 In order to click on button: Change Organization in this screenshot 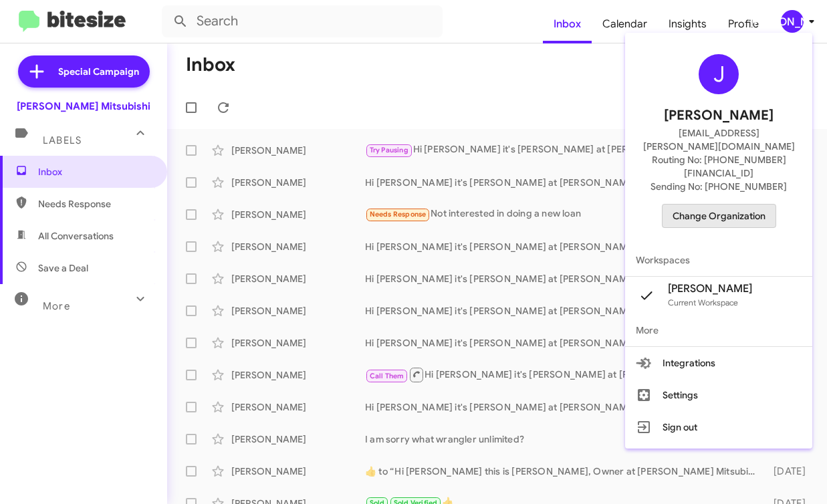, I will do `click(719, 216)`.